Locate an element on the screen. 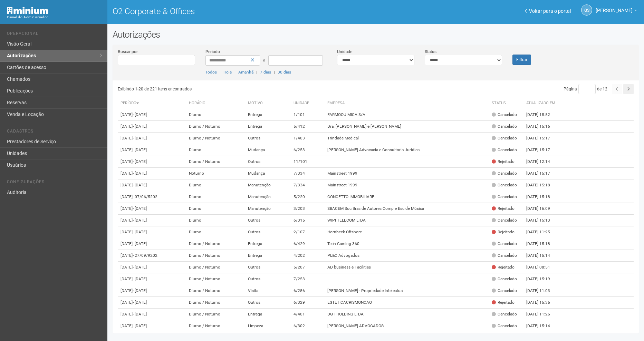  td: 7/253 is located at coordinates (308, 279).